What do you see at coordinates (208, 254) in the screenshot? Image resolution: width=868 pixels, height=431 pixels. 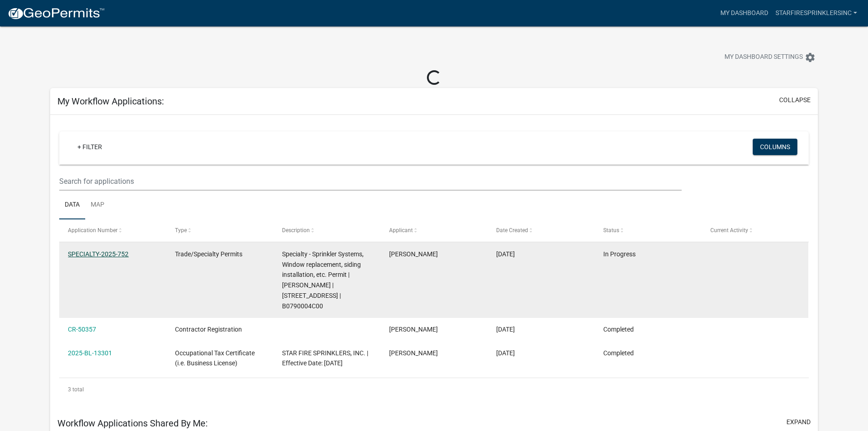 I see `span: Trade/Specialty Permits` at bounding box center [208, 254].